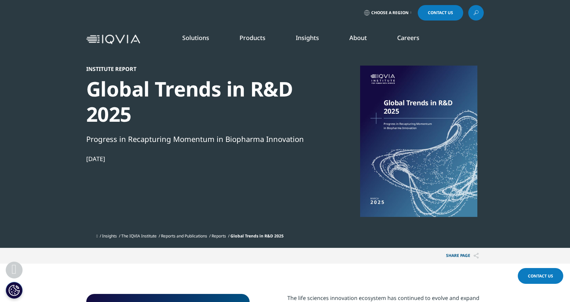 The image size is (570, 302). What do you see at coordinates (358, 38) in the screenshot?
I see `a: About` at bounding box center [358, 38].